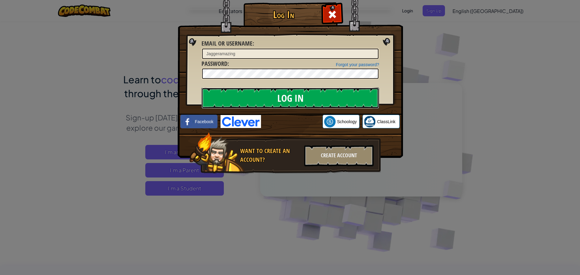 The width and height of the screenshot is (580, 275). What do you see at coordinates (339, 156) in the screenshot?
I see `div: Create Account` at bounding box center [339, 156].